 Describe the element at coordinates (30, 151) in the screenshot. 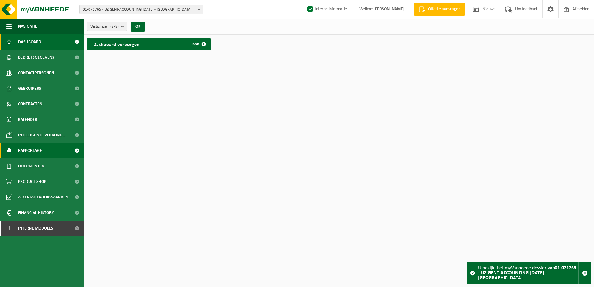

I see `span: Rapportage` at that location.